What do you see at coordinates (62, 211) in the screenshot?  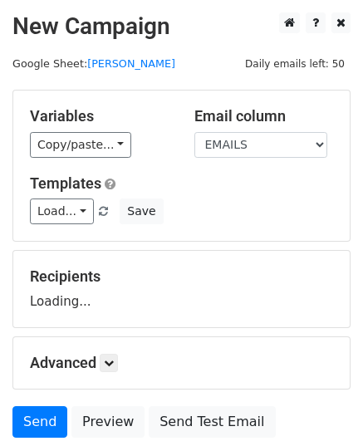 I see `a: Load...` at bounding box center [62, 211].